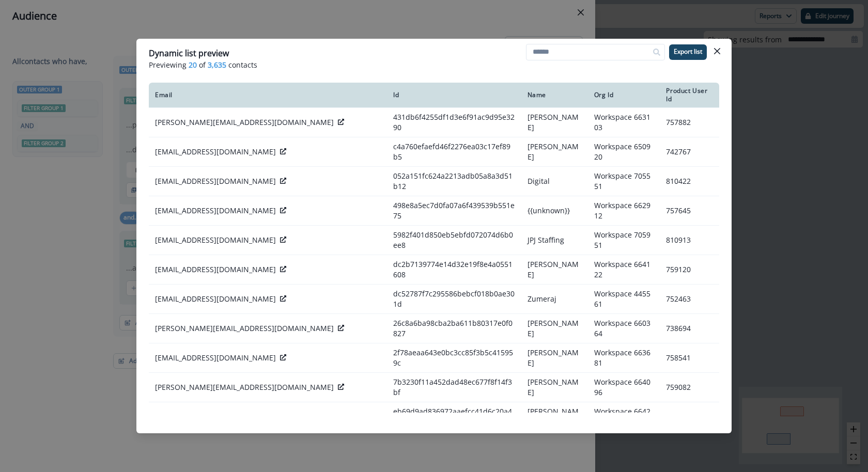  What do you see at coordinates (434, 65) in the screenshot?
I see `p: Previewing of contacts` at bounding box center [434, 65].